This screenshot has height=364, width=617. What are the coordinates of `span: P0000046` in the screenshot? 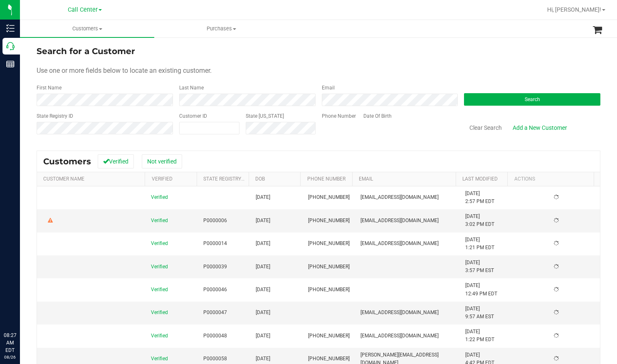 It's located at (215, 290).